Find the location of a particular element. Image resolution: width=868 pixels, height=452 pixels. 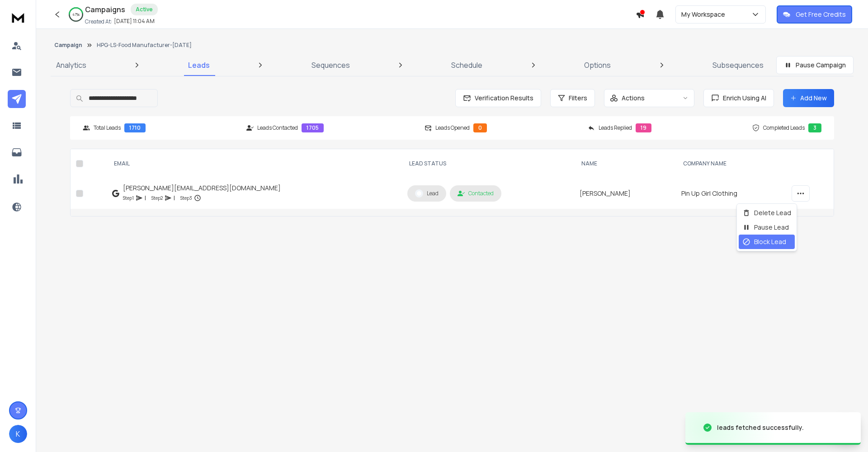

p: Sequences is located at coordinates (330, 65).